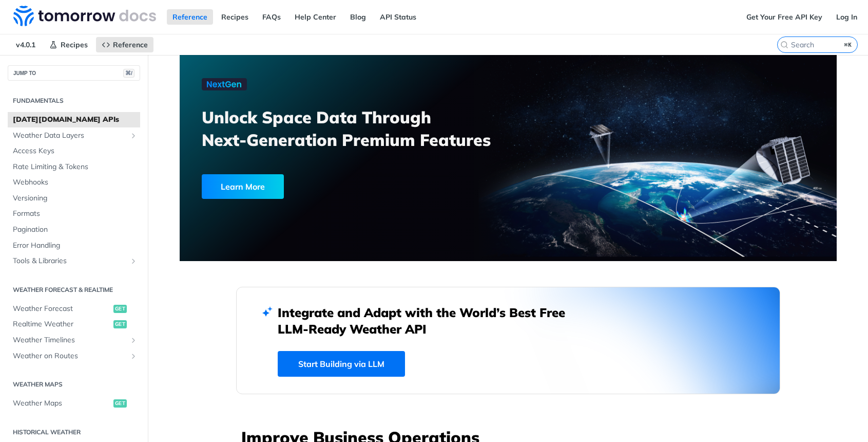 This screenshot has height=442, width=868. Describe the element at coordinates (74, 290) in the screenshot. I see `h2: Weather Forecast & realtime` at that location.